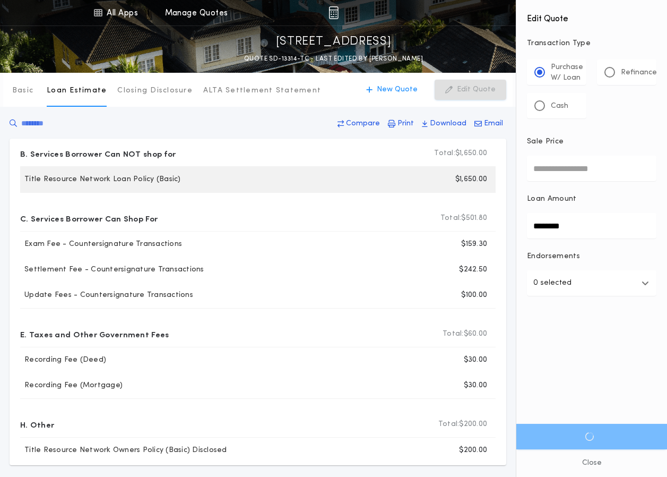 The height and width of the screenshot is (477, 667). Describe the element at coordinates (592, 168) in the screenshot. I see `input: Sale Price` at that location.